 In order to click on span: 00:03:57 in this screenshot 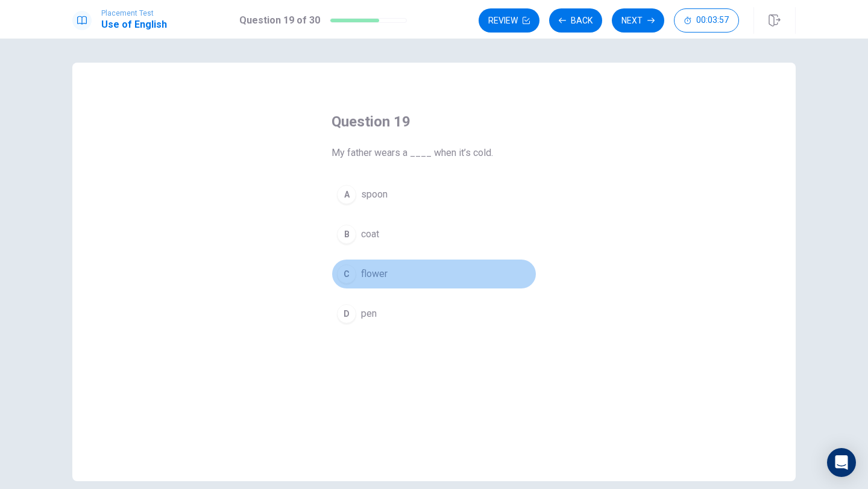, I will do `click(712, 21)`.